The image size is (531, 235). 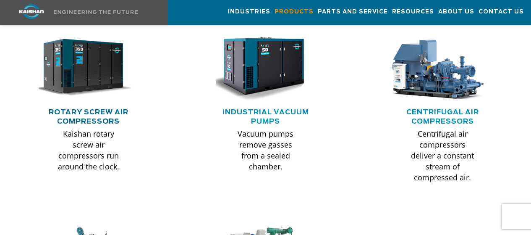 What do you see at coordinates (96, 12) in the screenshot?
I see `img: Engineering the future` at bounding box center [96, 12].